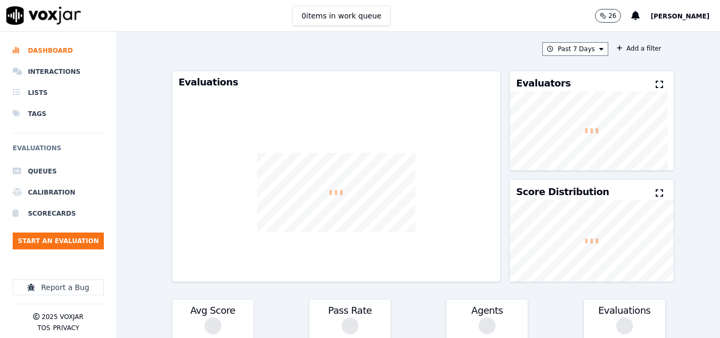 Image resolution: width=720 pixels, height=338 pixels. I want to click on li: Queues, so click(58, 171).